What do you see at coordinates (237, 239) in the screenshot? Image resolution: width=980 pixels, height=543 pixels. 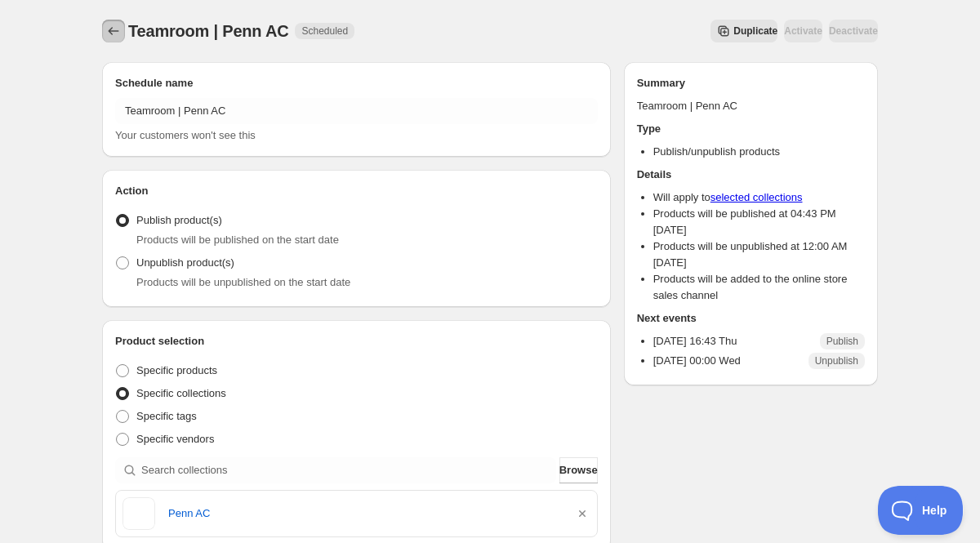 I see `span: Products will be published on the start date` at bounding box center [237, 239].